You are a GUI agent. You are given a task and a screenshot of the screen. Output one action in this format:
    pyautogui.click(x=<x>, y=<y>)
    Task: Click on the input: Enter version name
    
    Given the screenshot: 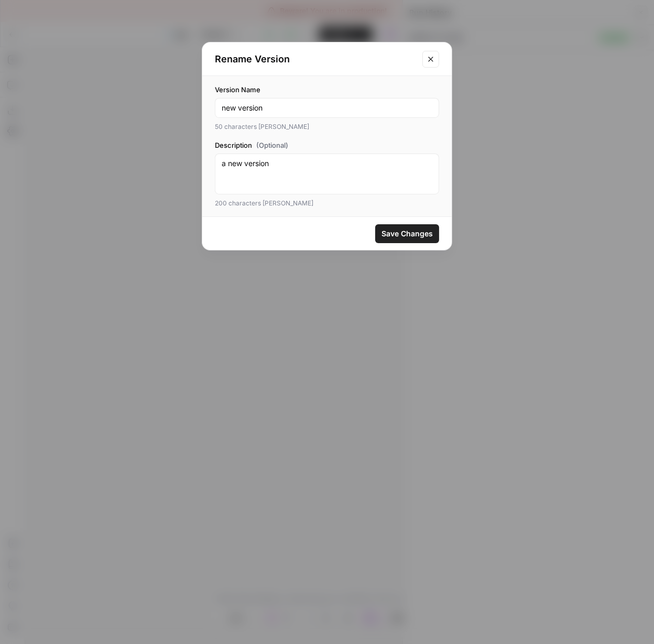 What is the action you would take?
    pyautogui.click(x=327, y=108)
    